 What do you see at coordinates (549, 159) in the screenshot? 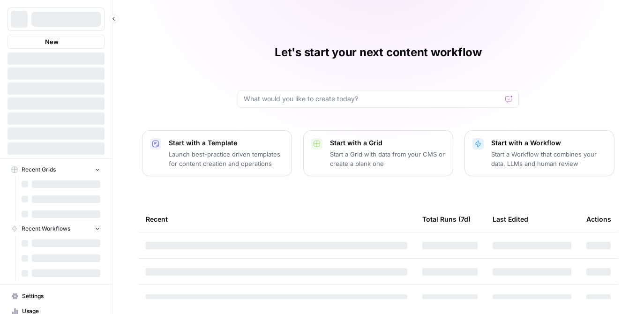
I see `p: Start a Workflow that combines your data, LLMs and human review` at bounding box center [549, 159].